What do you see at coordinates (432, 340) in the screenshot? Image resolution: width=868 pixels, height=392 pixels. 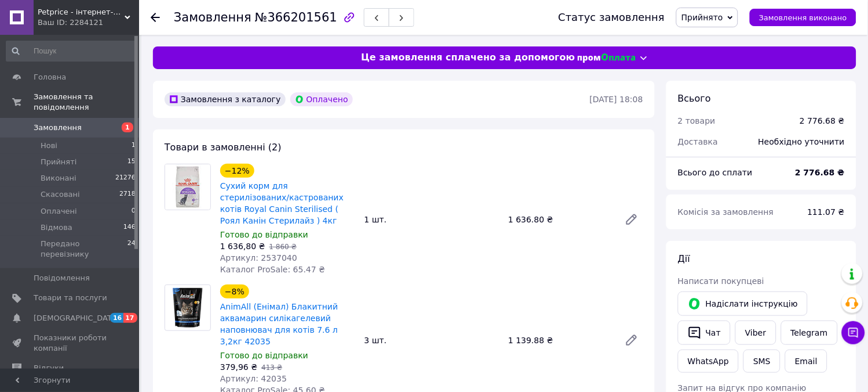 I see `div: 3 шт.` at bounding box center [432, 340].